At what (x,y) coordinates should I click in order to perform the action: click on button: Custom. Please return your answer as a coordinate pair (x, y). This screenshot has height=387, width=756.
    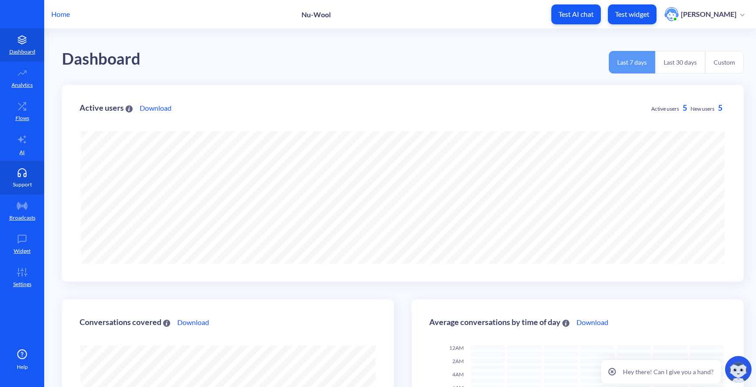
    Looking at the image, I should click on (724, 62).